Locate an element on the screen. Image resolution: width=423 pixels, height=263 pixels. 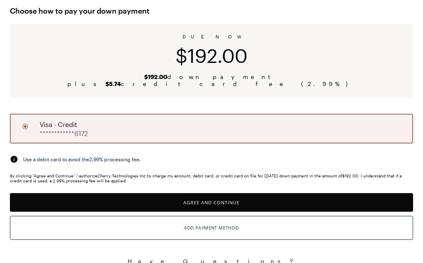
div: By clicking "Agree and Continue" I authorize Cherry Technologies Inc. to charge my account, debit... is located at coordinates (211, 178).